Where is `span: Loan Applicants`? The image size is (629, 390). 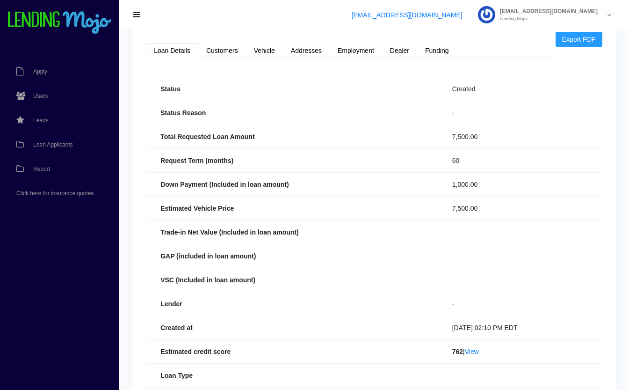 span: Loan Applicants is located at coordinates (53, 144).